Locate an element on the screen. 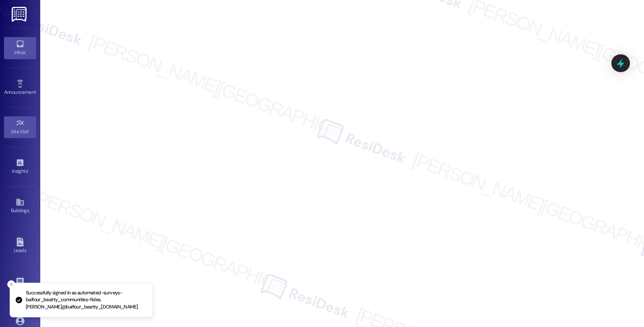 Image resolution: width=644 pixels, height=327 pixels. a: Insights • is located at coordinates (20, 167).